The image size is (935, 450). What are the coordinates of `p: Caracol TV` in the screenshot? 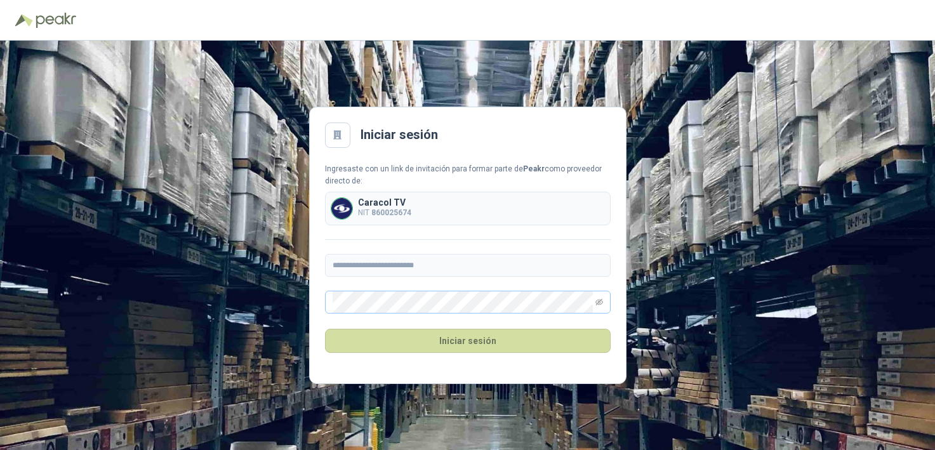 It's located at (384, 202).